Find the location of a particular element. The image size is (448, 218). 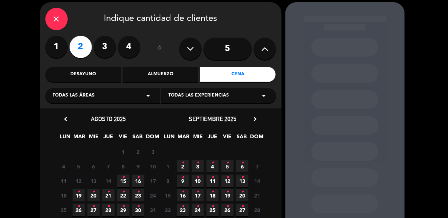

span: 16 is located at coordinates (138, 180).